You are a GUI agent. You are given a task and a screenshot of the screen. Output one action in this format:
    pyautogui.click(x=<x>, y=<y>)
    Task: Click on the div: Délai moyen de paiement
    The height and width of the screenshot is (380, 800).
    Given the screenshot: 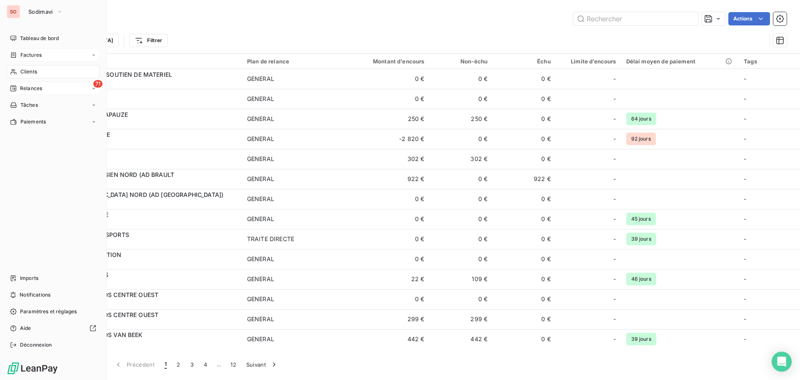 What is the action you would take?
    pyautogui.click(x=680, y=61)
    